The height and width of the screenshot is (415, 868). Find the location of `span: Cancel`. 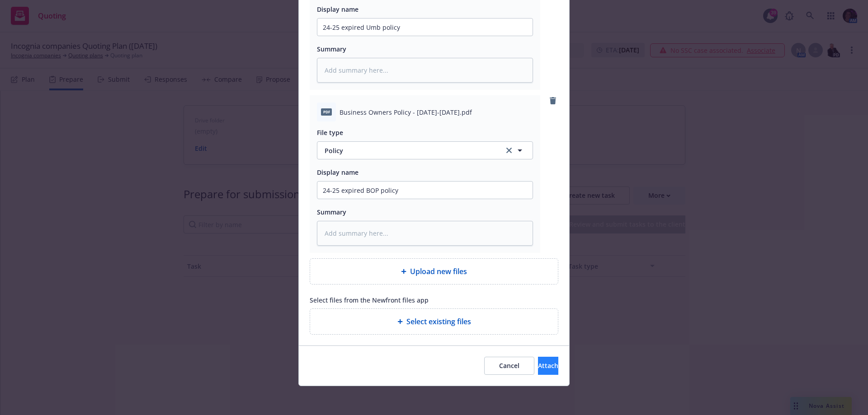

span: Cancel is located at coordinates (509, 366).